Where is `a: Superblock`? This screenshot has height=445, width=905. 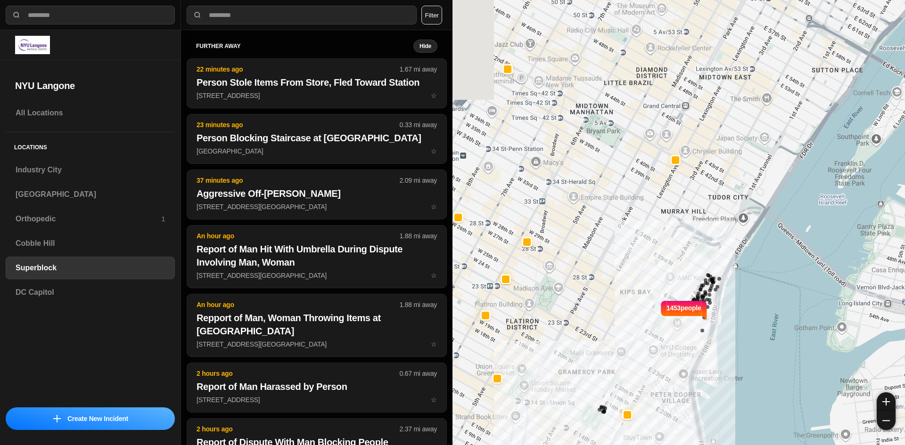
a: Superblock is located at coordinates (90, 268).